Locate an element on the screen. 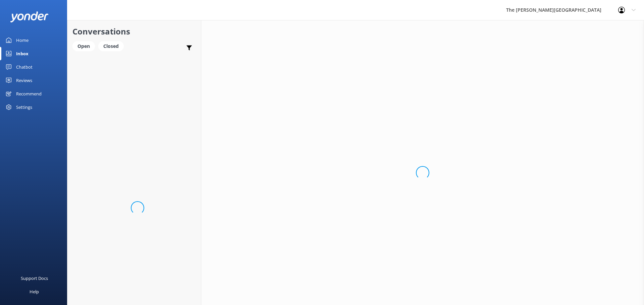 The height and width of the screenshot is (305, 644). div: Home is located at coordinates (22, 40).